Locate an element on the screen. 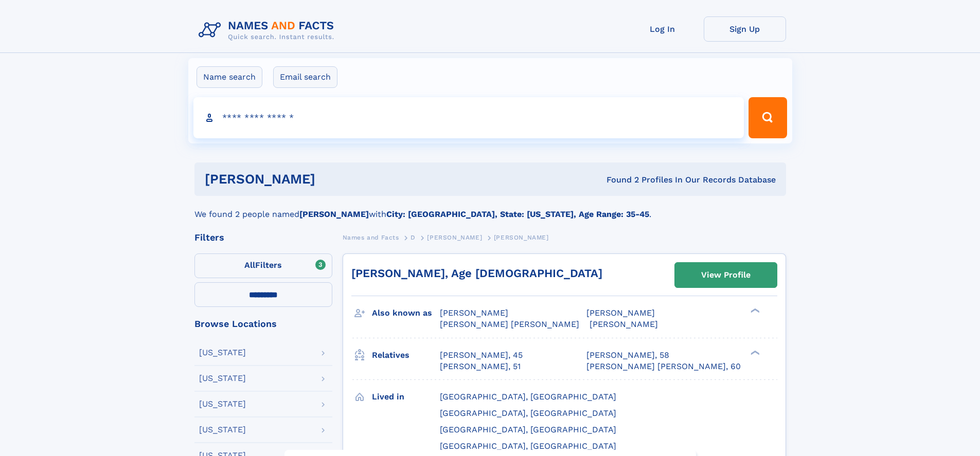  img: Logo Names and Facts is located at coordinates (269, 30).